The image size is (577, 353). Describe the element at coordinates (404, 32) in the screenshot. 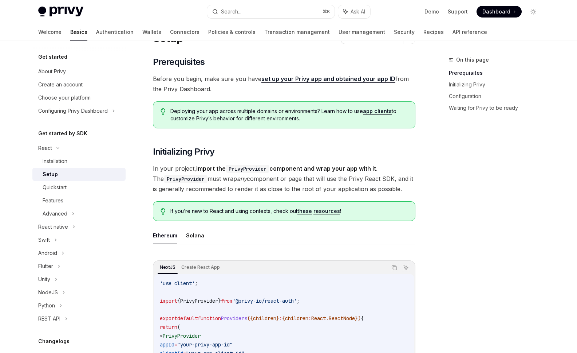

I see `a: Security` at that location.